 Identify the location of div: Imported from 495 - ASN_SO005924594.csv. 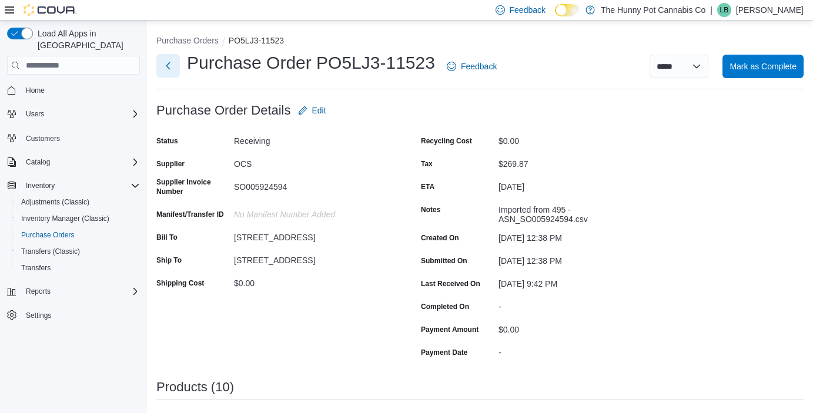
(577, 212).